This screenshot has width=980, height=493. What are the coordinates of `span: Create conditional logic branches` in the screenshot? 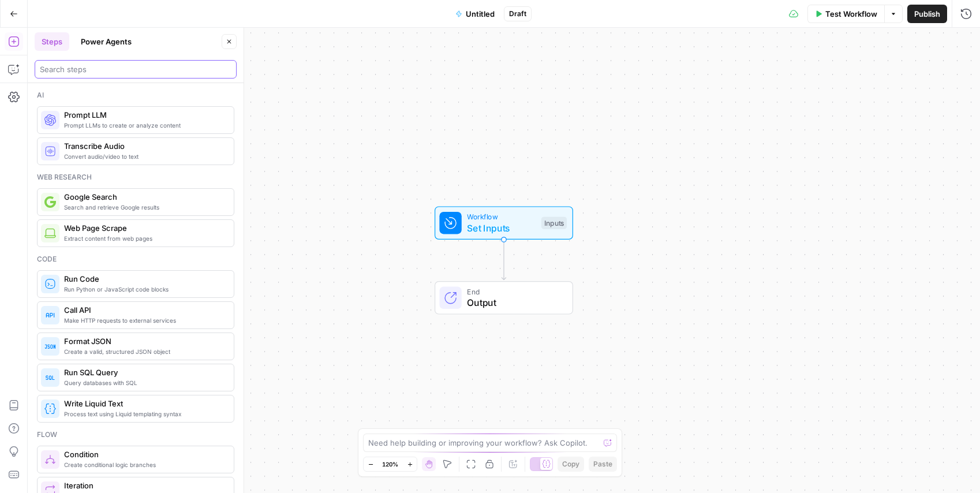 It's located at (144, 464).